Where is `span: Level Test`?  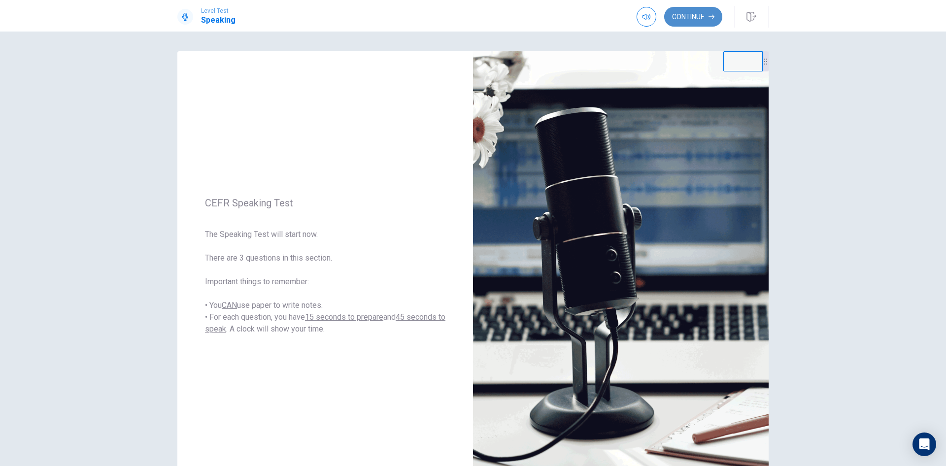 span: Level Test is located at coordinates (218, 11).